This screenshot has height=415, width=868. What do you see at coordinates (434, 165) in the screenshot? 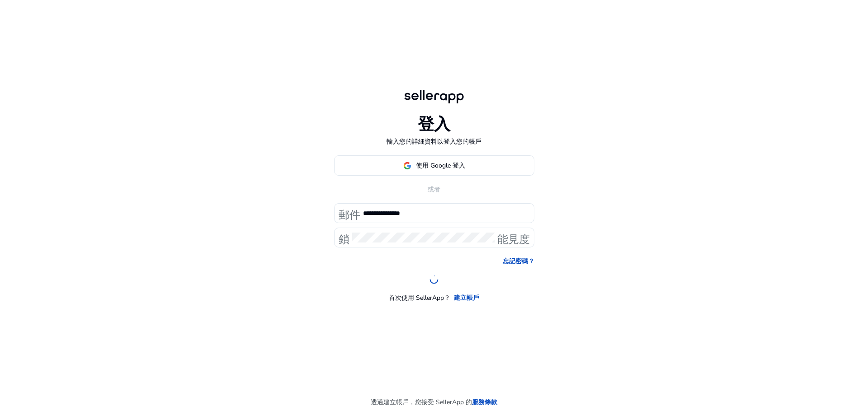
I see `button: 使用 Google 登入` at bounding box center [434, 165].